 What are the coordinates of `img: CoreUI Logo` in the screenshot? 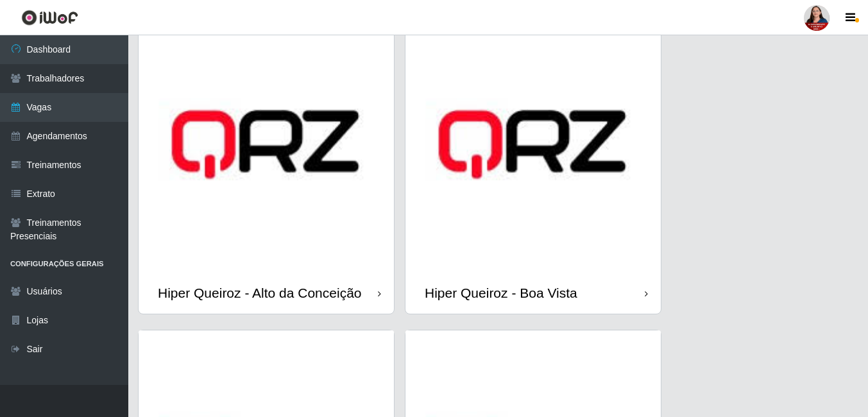 It's located at (49, 18).